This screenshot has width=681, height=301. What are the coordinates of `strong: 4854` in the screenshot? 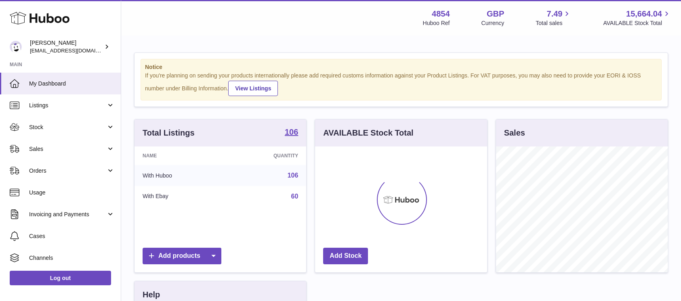 It's located at (441, 14).